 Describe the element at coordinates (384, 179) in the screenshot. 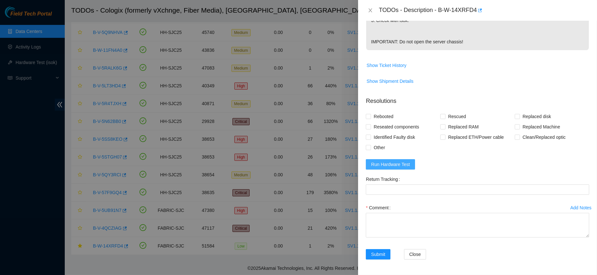

I see `label: Return Tracking` at that location.